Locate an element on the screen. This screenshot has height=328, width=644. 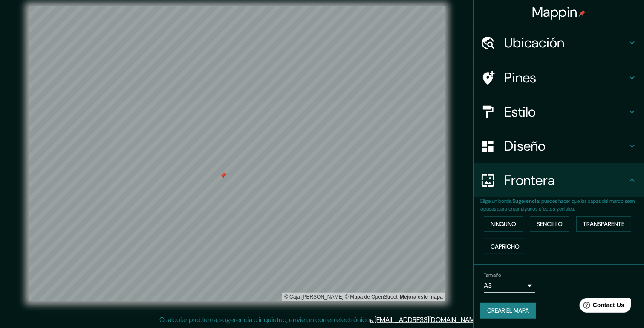
label: Tamaño is located at coordinates (492, 275).